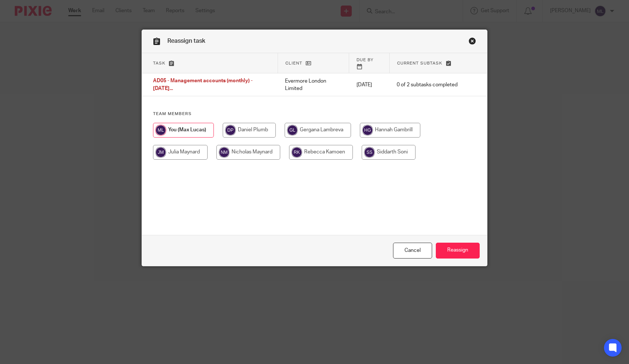  Describe the element at coordinates (420, 63) in the screenshot. I see `span: Current subtask` at that location.